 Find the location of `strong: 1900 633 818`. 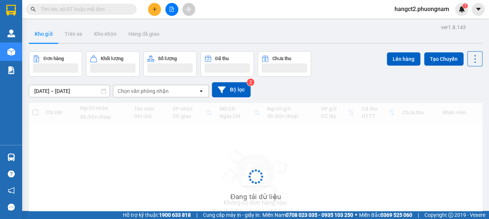

strong: 1900 633 818 is located at coordinates (175, 215).